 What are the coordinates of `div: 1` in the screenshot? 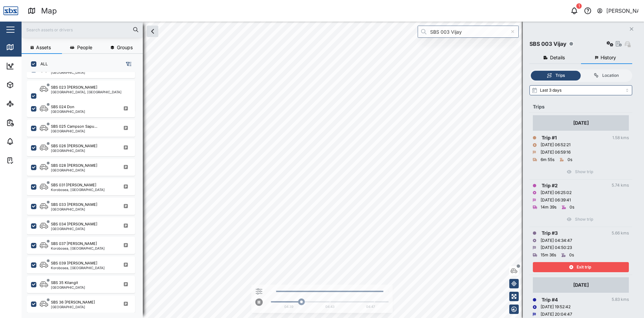 It's located at (579, 6).